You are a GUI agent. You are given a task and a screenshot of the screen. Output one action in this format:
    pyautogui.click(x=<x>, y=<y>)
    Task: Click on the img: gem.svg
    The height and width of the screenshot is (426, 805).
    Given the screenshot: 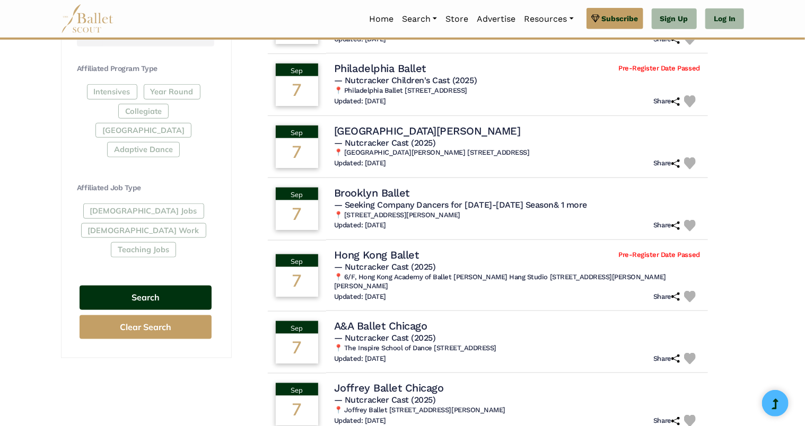 What is the action you would take?
    pyautogui.click(x=595, y=19)
    